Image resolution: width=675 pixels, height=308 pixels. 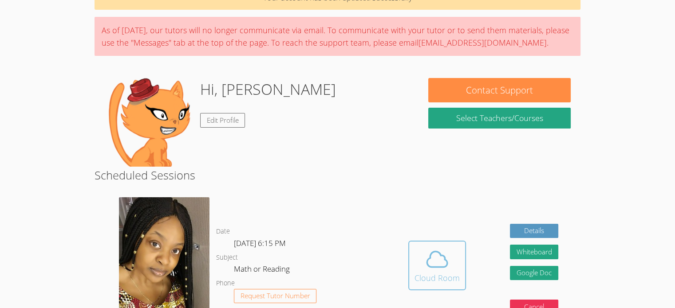 What do you see at coordinates (223, 120) in the screenshot?
I see `a: Edit Profile` at bounding box center [223, 120].